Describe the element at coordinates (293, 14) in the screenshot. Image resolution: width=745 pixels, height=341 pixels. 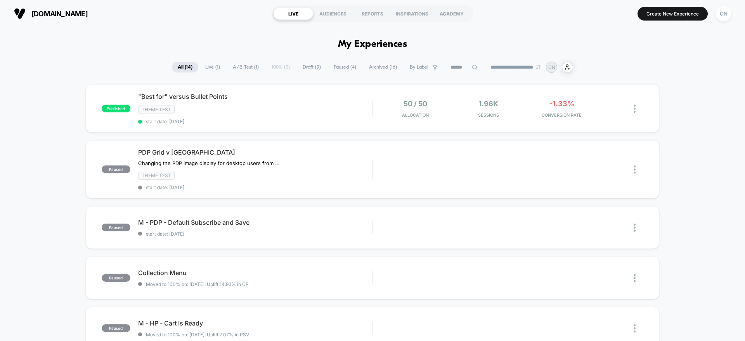
I see `div: LIVE` at that location.